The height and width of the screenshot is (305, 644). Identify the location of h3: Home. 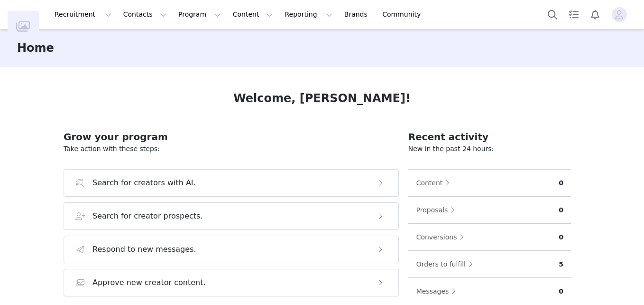
(36, 48).